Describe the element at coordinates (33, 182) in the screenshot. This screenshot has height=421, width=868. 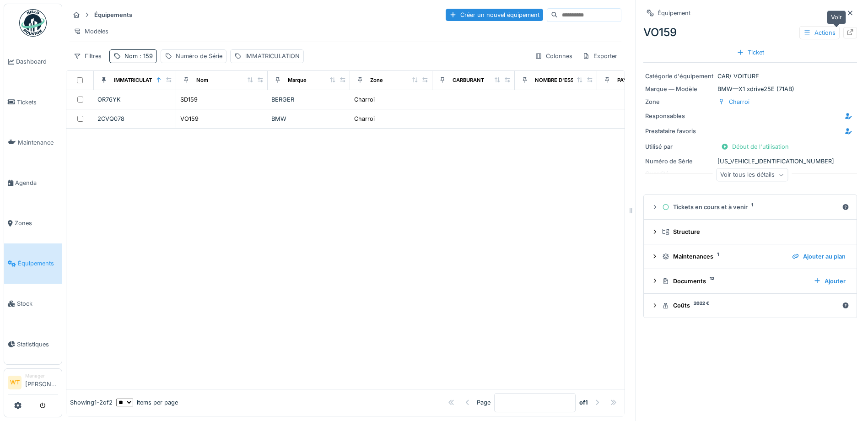
I see `a: Agenda` at that location.